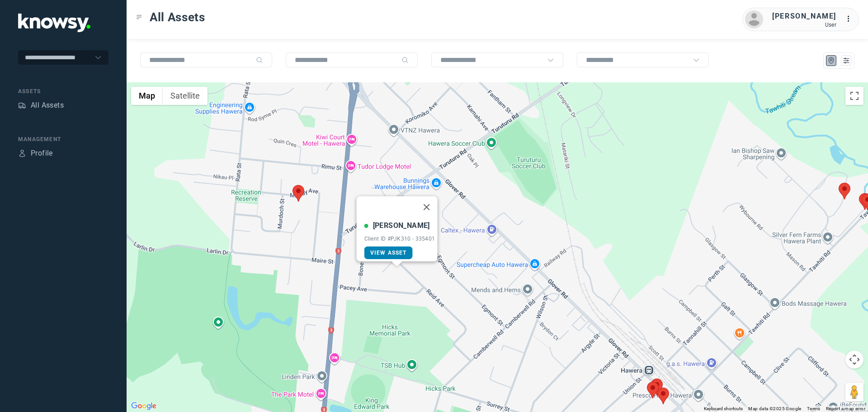 The width and height of the screenshot is (868, 412). What do you see at coordinates (144, 407) in the screenshot?
I see `a: Open this area in Google Maps (opens a new window)` at bounding box center [144, 407].